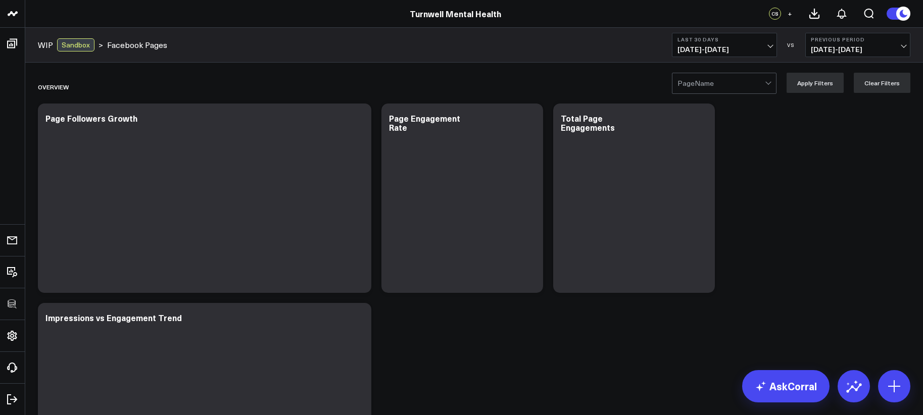 The height and width of the screenshot is (415, 923). Describe the element at coordinates (76, 45) in the screenshot. I see `div: Sandbox` at that location.